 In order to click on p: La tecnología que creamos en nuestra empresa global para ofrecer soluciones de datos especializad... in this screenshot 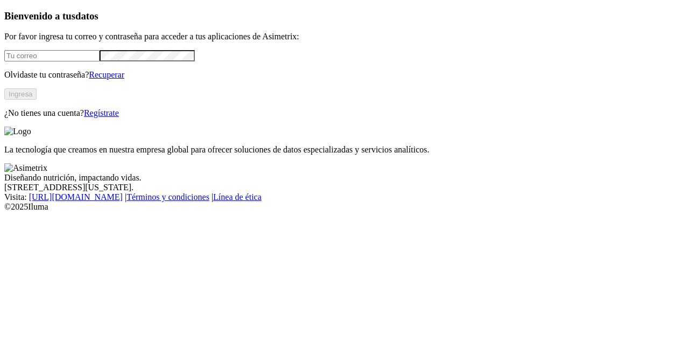, I will do `click(345, 150)`.